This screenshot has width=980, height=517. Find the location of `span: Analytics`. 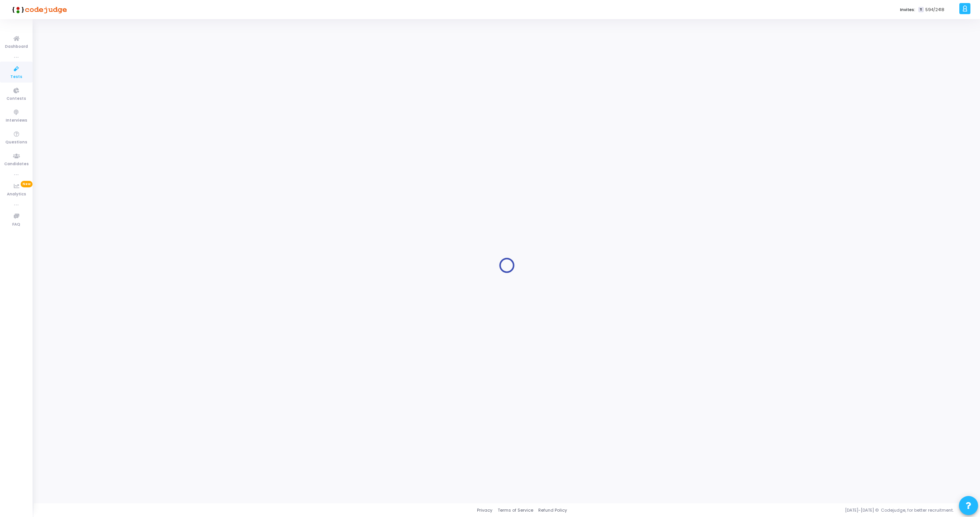

span: Analytics is located at coordinates (17, 195).